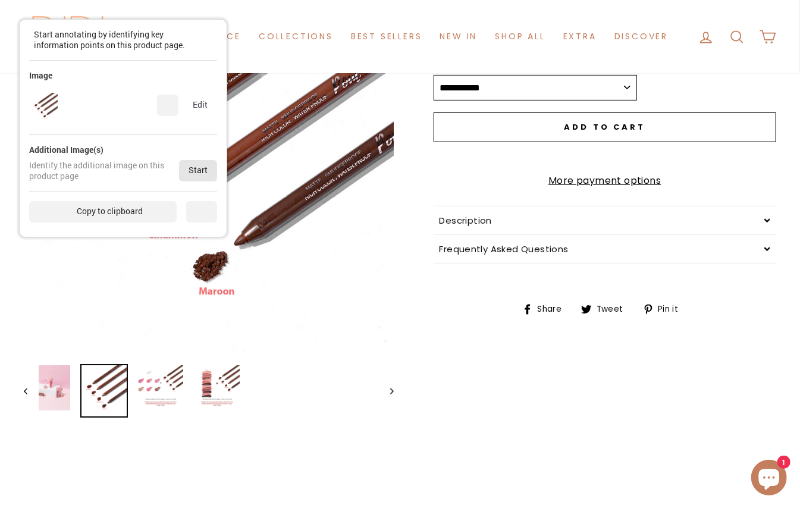 Image resolution: width=800 pixels, height=508 pixels. I want to click on a: Extra, so click(580, 36).